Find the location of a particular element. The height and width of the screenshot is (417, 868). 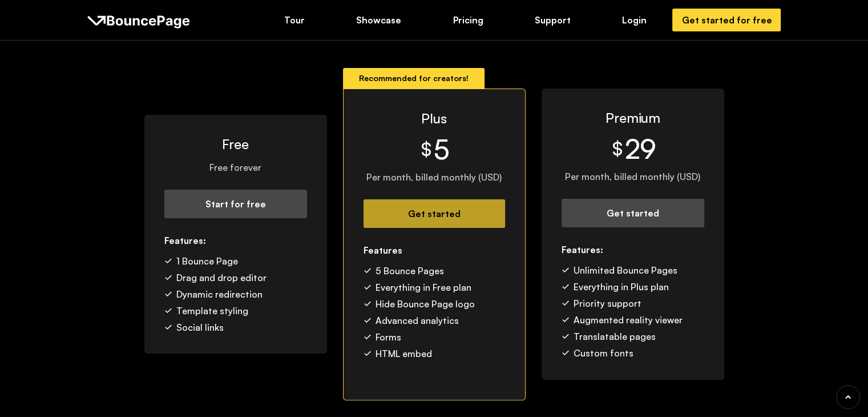

h4: Premium is located at coordinates (633, 118).